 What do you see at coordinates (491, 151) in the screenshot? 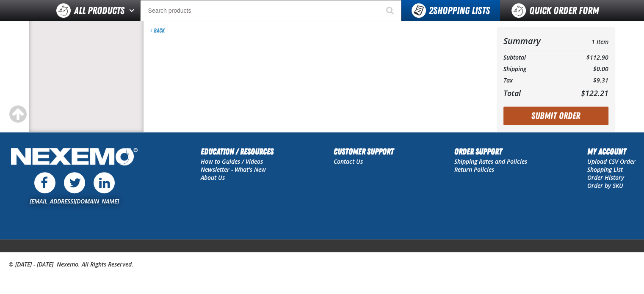
I see `h2: Order Support` at bounding box center [491, 151].